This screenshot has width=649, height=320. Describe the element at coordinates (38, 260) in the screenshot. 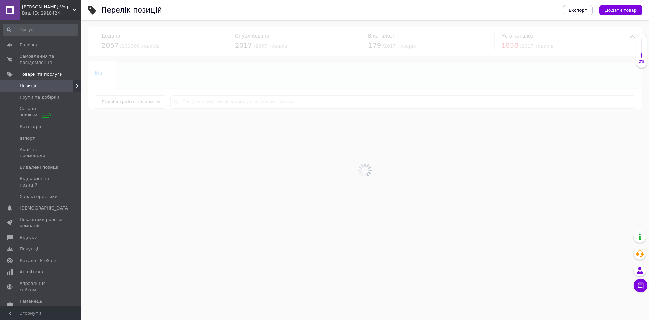

I see `span: Каталог ProSale` at that location.